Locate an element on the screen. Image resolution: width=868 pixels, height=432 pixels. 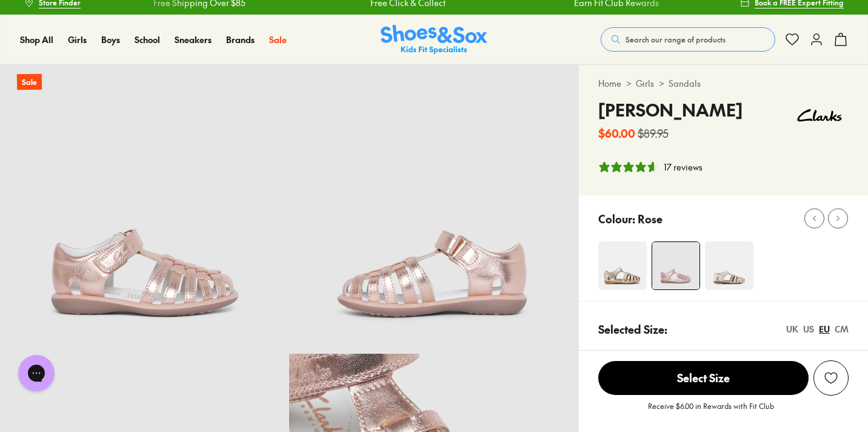
div: US is located at coordinates (809, 329).